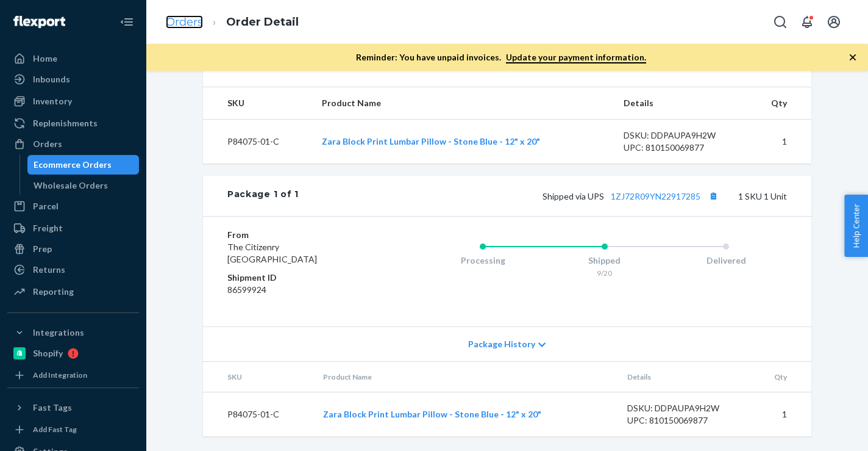 This screenshot has height=451, width=868. Describe the element at coordinates (46, 206) in the screenshot. I see `div: Parcel` at that location.